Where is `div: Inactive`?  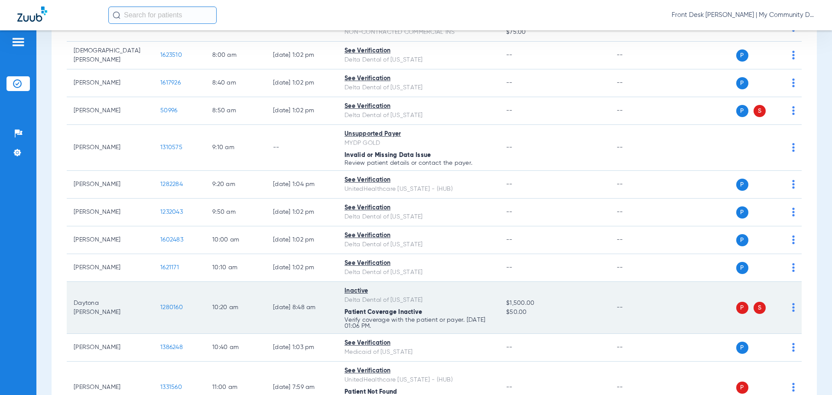 div: Inactive is located at coordinates (418, 291).